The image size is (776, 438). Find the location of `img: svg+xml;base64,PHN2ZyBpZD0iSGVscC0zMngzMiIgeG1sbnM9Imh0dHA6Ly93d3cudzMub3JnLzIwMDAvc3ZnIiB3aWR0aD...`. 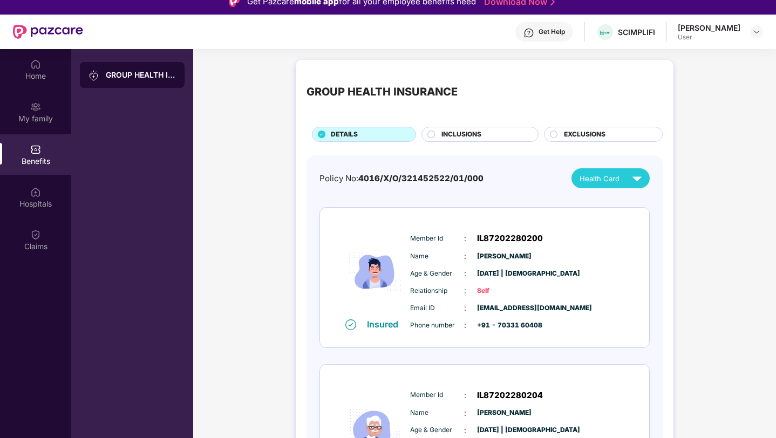

img: svg+xml;base64,PHN2ZyBpZD0iSGVscC0zMngzMiIgeG1sbnM9Imh0dHA6Ly93d3cudzMub3JnLzIwMDAvc3ZnIiB3aWR0aD... is located at coordinates (529, 33).